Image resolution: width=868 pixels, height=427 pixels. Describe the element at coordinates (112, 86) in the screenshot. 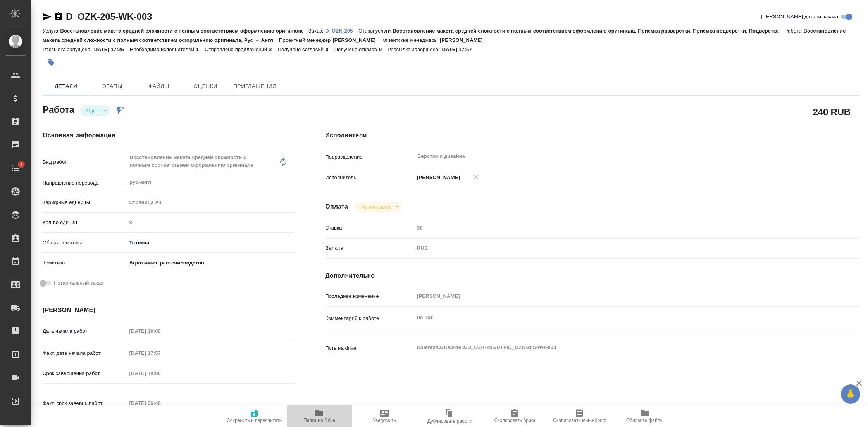

I see `span: Этапы` at that location.